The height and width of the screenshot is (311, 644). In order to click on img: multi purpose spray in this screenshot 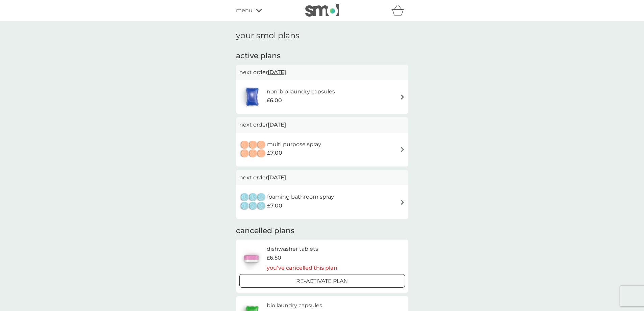, I will do `click(253, 149)`.